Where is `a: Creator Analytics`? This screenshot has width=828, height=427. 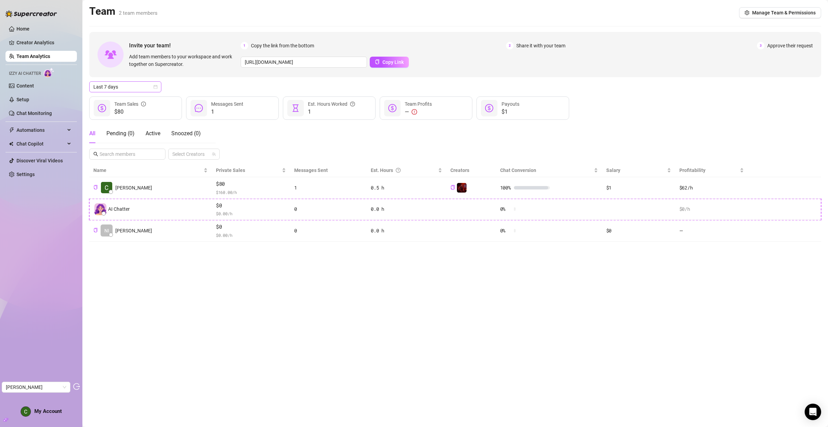 a: Creator Analytics is located at coordinates (44, 43).